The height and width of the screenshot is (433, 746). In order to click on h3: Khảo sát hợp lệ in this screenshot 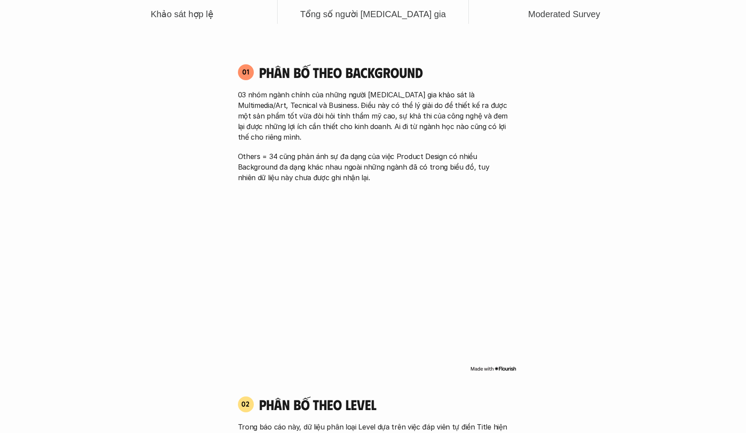, I will do `click(182, 14)`.